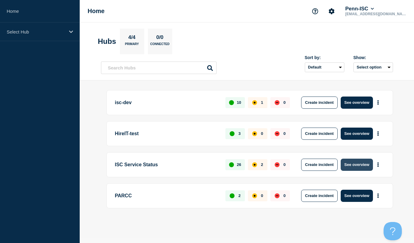 The width and height of the screenshot is (414, 243). Describe the element at coordinates (132, 45) in the screenshot. I see `p: Primary` at that location.